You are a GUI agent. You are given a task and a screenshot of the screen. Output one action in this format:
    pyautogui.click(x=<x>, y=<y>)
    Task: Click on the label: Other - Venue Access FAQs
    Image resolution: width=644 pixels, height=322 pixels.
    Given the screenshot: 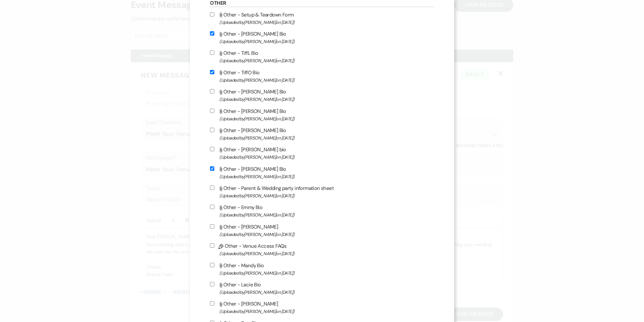 What is the action you would take?
    pyautogui.click(x=322, y=249)
    